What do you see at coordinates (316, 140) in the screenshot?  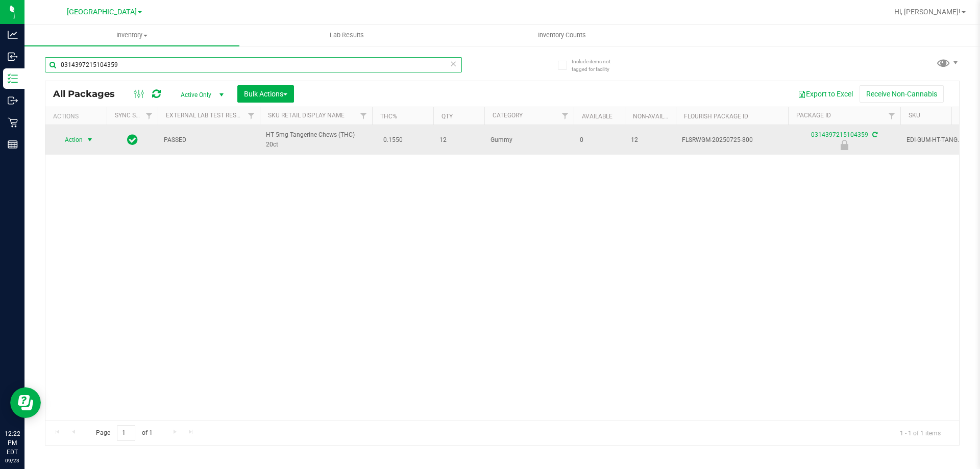 I see `span: HT 5mg Tangerine Chews (THC) 20ct` at bounding box center [316, 140].